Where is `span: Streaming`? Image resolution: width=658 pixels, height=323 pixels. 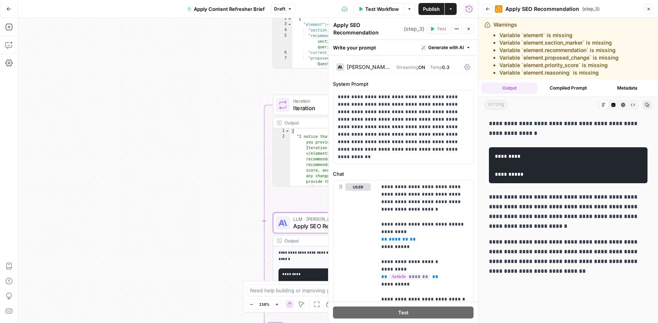
span: Streaming is located at coordinates (407, 67).